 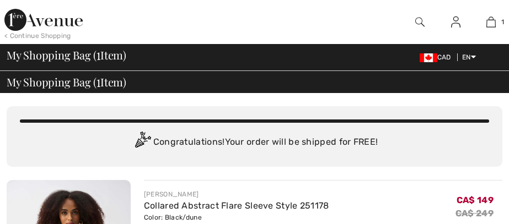 I want to click on span: EN, so click(x=468, y=57).